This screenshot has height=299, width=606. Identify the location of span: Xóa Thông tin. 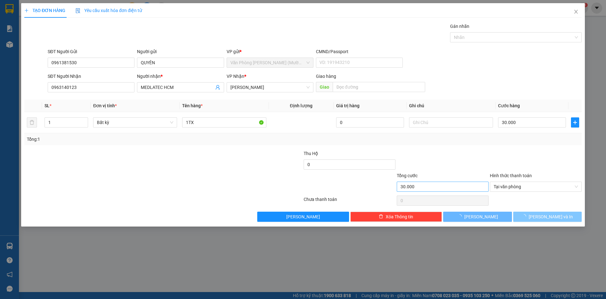
(400, 216).